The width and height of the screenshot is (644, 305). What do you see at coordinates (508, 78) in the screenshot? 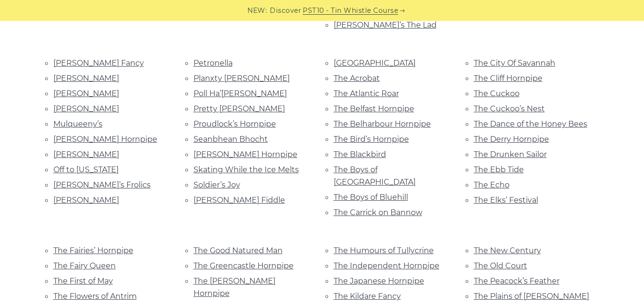
I see `a: The Cliff Hornpipe` at bounding box center [508, 78].